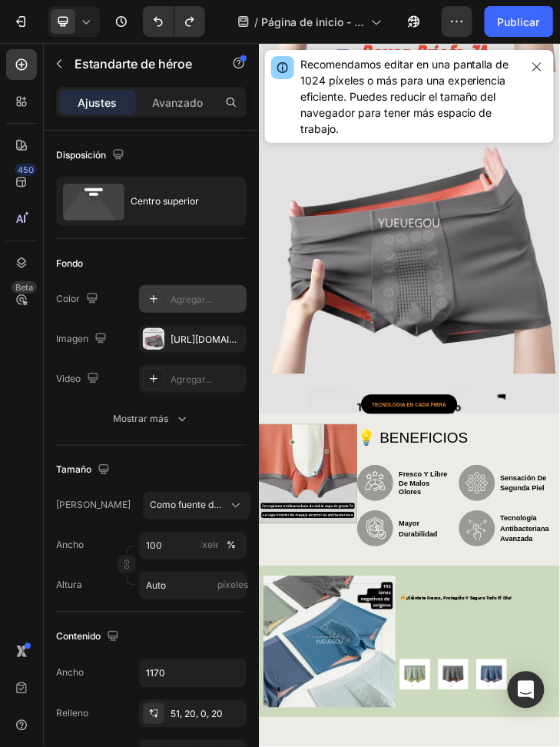 The image size is (560, 747). Describe the element at coordinates (140, 418) in the screenshot. I see `font: Mostrar más` at that location.